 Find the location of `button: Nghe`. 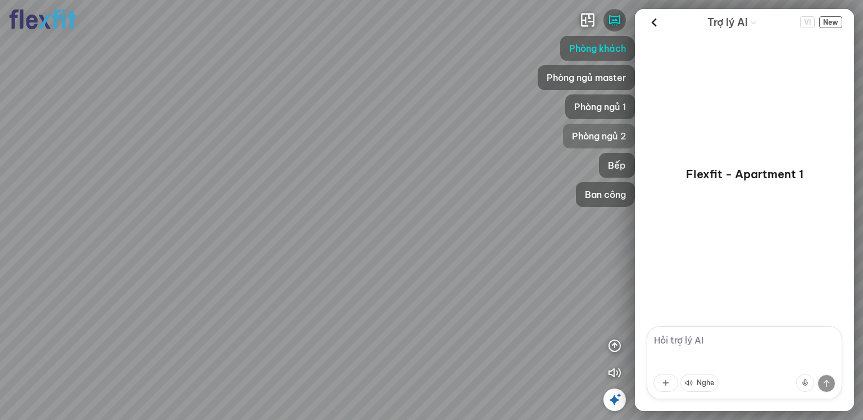

button: Nghe is located at coordinates (700, 383).